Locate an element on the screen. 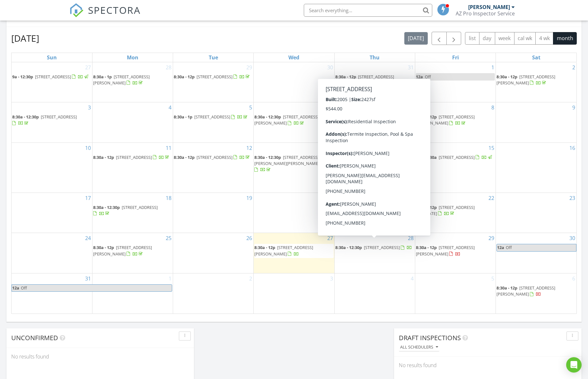 The image size is (588, 379). a: Go to July 28, 2025 is located at coordinates (169, 67).